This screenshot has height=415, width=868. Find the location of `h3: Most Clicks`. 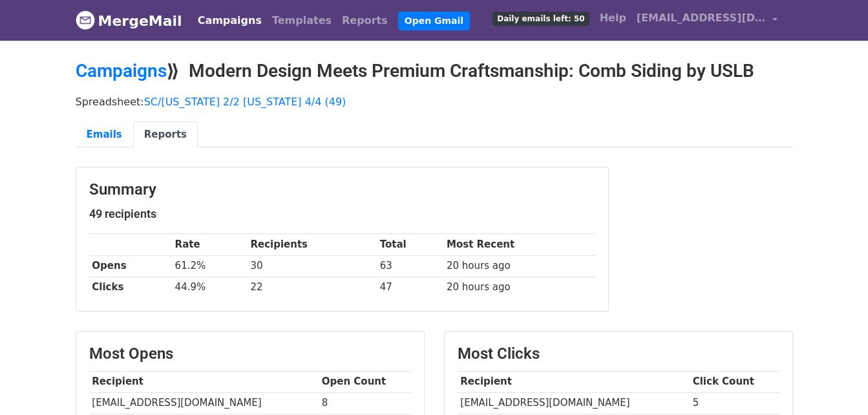

h3: Most Clicks is located at coordinates (619, 353).